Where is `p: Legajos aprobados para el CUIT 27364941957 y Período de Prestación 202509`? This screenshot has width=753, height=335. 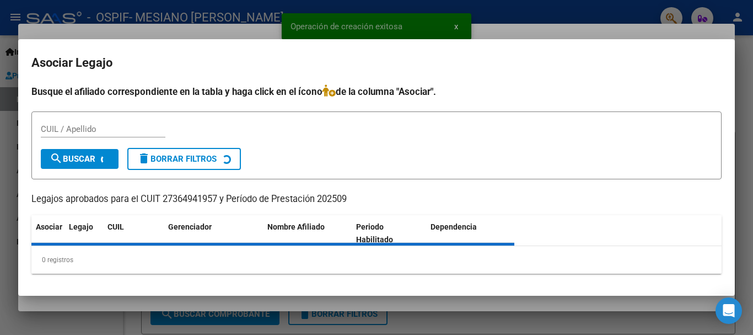
p: Legajos aprobados para el CUIT 27364941957 y Período de Prestación 202509 is located at coordinates (376, 199).